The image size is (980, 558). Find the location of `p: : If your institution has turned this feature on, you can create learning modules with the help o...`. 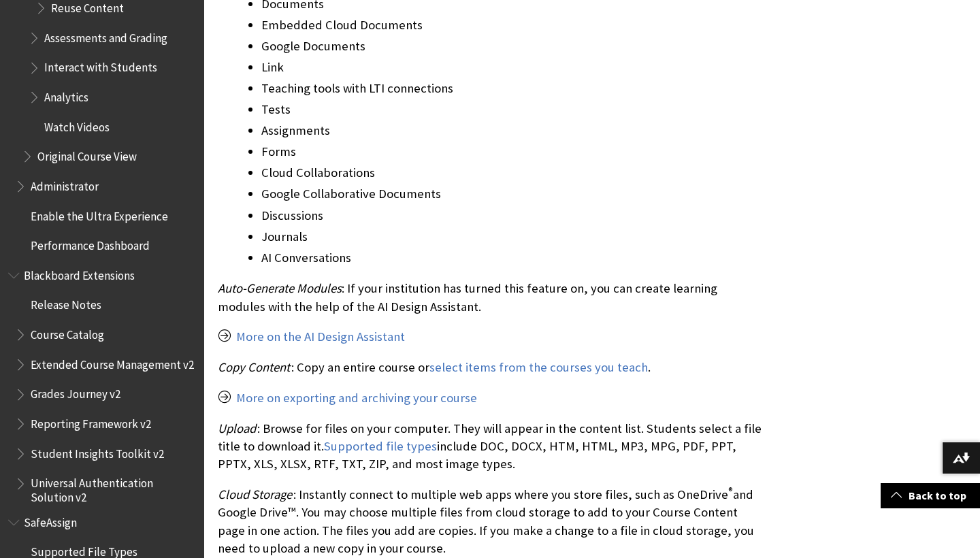

p: : If your institution has turned this feature on, you can create learning modules with the help o... is located at coordinates (491, 297).